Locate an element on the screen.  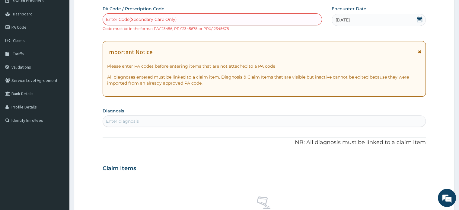
span: Claims is located at coordinates (19, 40).